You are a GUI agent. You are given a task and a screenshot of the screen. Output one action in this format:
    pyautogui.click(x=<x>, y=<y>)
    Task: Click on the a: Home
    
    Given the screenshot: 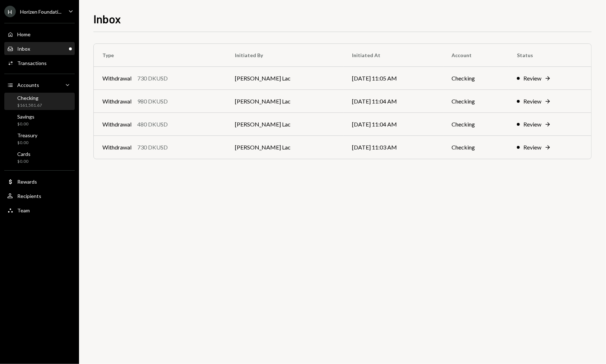 What is the action you would take?
    pyautogui.click(x=39, y=34)
    